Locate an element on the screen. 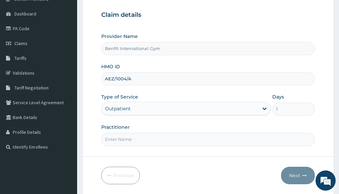 The width and height of the screenshot is (339, 194). span: We're online! is located at coordinates (66, 89).